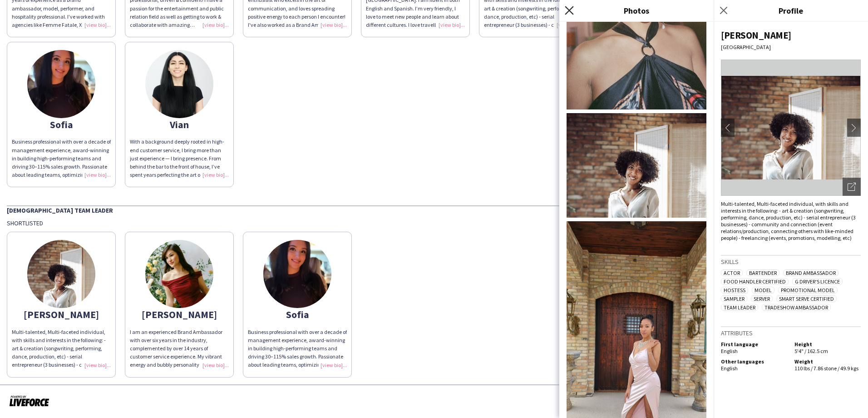 The height and width of the screenshot is (418, 868). What do you see at coordinates (735, 290) in the screenshot?
I see `span: Hostess` at bounding box center [735, 290].